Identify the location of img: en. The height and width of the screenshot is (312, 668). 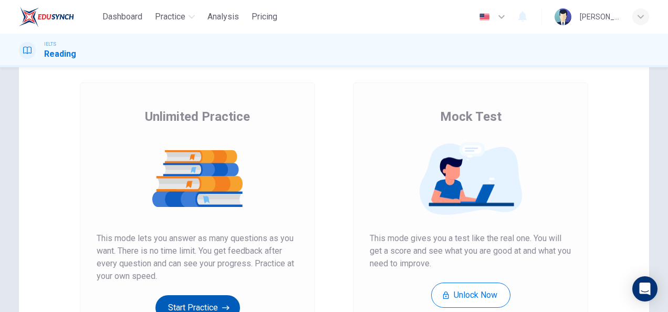
(485, 17).